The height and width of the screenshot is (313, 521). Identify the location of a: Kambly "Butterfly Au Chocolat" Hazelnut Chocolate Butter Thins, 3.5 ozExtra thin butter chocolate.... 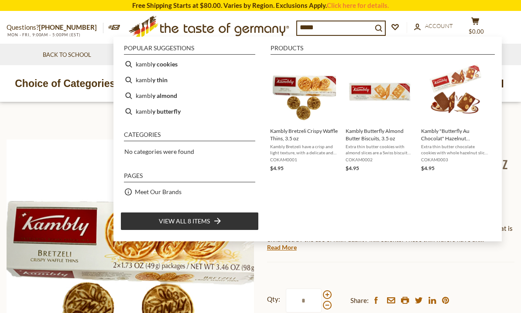
(455, 116).